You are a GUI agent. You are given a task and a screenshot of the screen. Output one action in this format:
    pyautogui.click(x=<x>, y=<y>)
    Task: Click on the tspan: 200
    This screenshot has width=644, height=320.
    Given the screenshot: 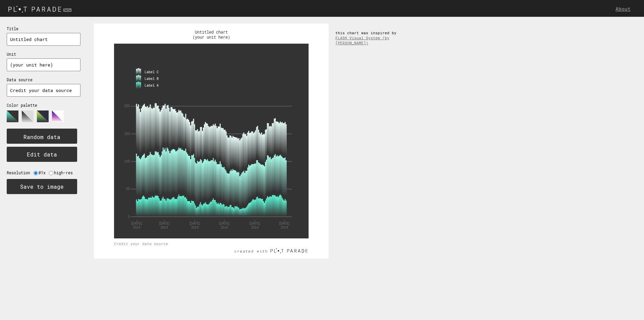 What is the action you would take?
    pyautogui.click(x=127, y=106)
    